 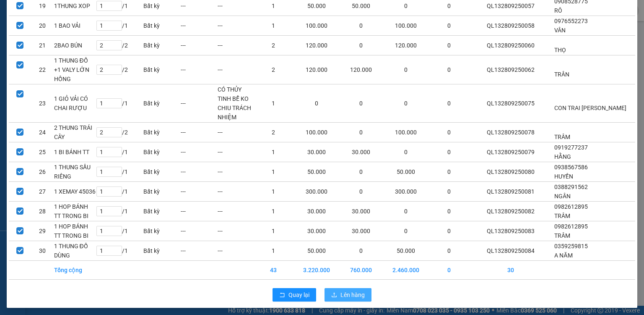 I want to click on td: 760.000, so click(x=361, y=270).